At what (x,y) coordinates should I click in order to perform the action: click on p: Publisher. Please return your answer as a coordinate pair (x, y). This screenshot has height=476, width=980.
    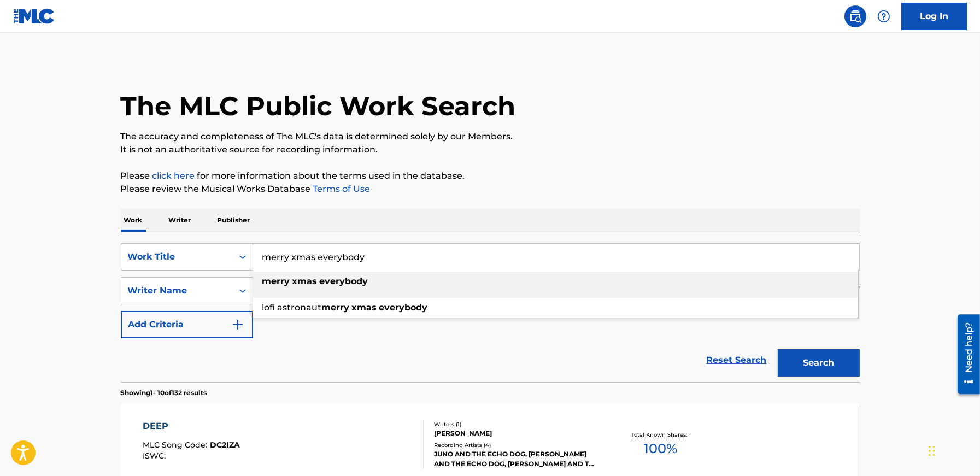
    Looking at the image, I should click on (234, 220).